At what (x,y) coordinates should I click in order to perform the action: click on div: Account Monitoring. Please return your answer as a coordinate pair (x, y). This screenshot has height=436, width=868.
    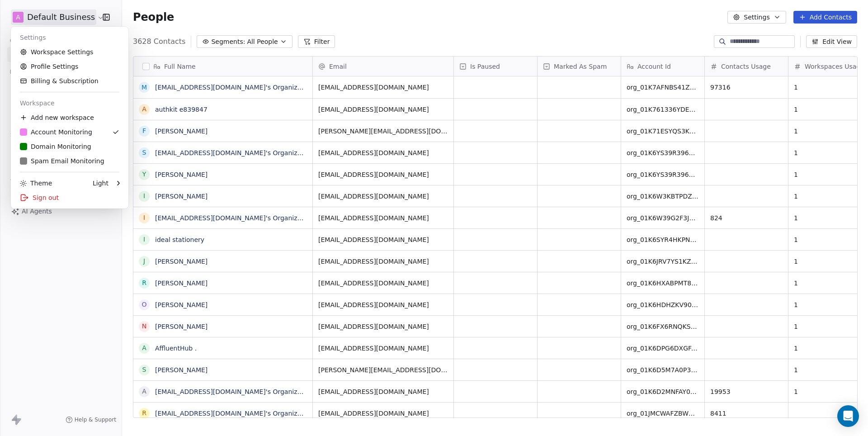
    Looking at the image, I should click on (56, 132).